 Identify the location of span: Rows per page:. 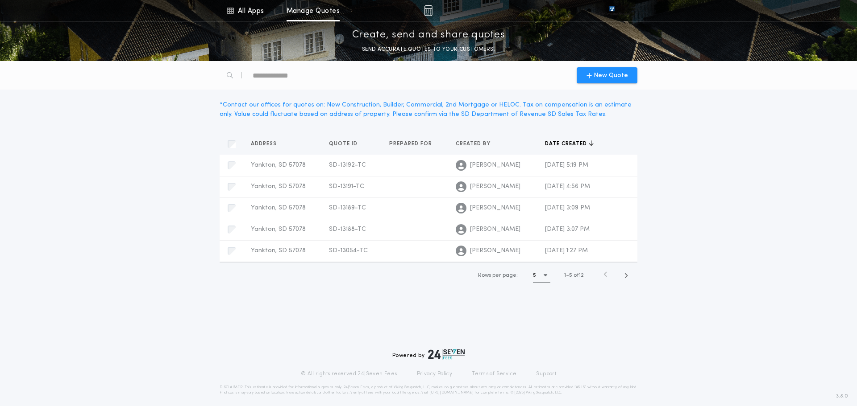
(497, 276).